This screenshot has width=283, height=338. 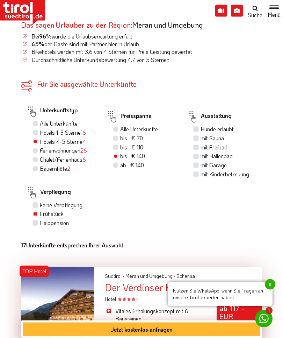 I want to click on li: Durchschnittliche Unterkunftsbewertung von 5 Sternen, so click(x=142, y=60).